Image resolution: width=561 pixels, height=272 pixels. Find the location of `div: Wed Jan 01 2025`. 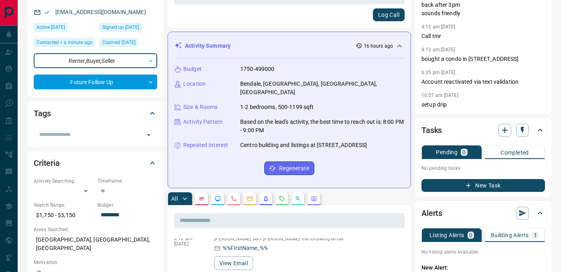

div: Wed Jan 01 2025 is located at coordinates (65, 28).